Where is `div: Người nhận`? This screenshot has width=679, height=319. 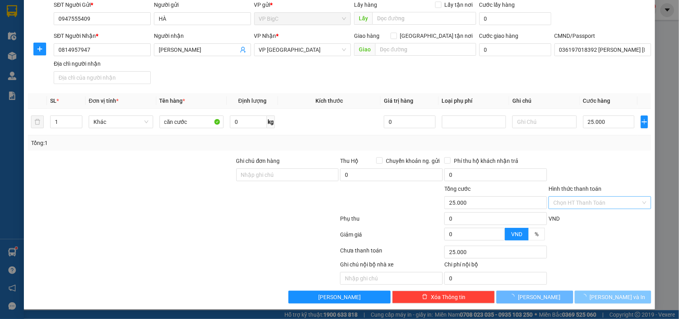
div: Người nhận is located at coordinates (202, 36).